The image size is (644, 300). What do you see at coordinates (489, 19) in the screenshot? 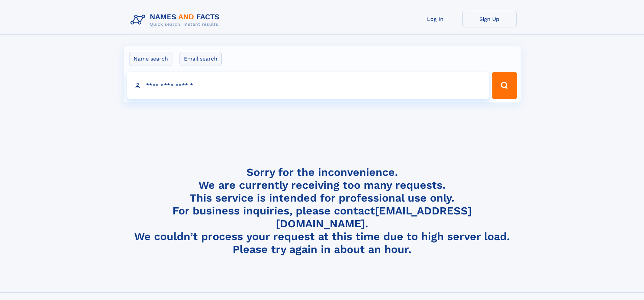
I see `a: Sign Up` at bounding box center [489, 19].